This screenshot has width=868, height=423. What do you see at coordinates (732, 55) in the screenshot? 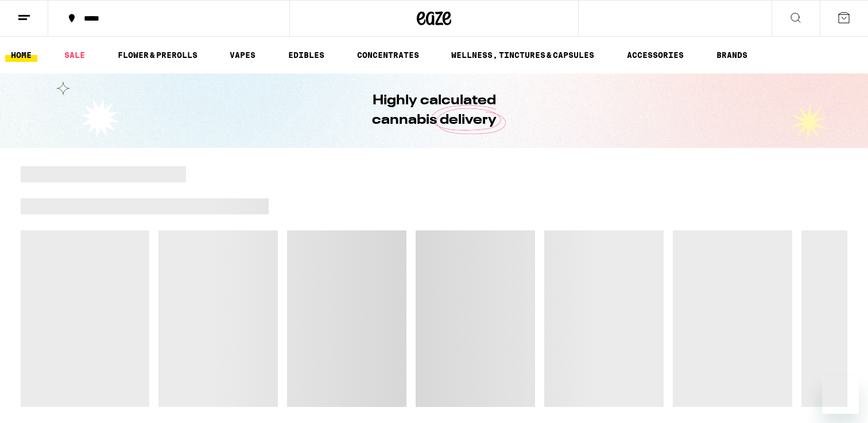
I see `a: BRANDS` at bounding box center [732, 55].